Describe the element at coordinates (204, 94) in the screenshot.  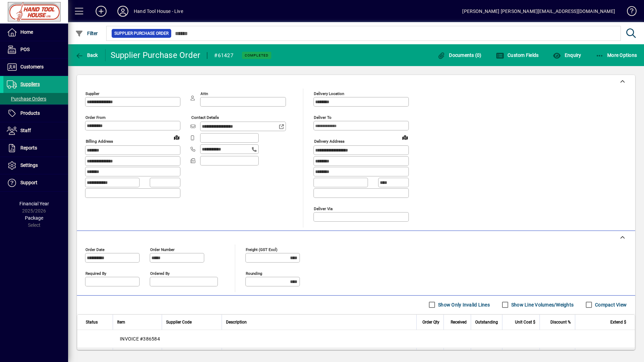
I see `mat-label: Attn` at that location.